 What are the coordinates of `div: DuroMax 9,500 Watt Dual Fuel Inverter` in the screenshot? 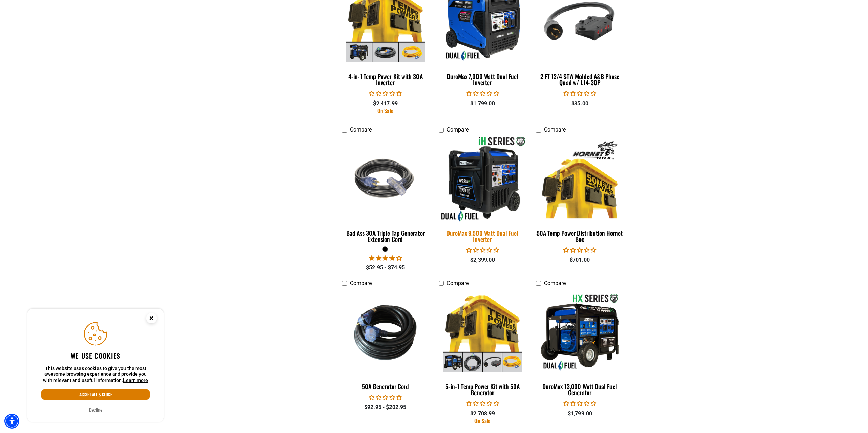 It's located at (482, 236).